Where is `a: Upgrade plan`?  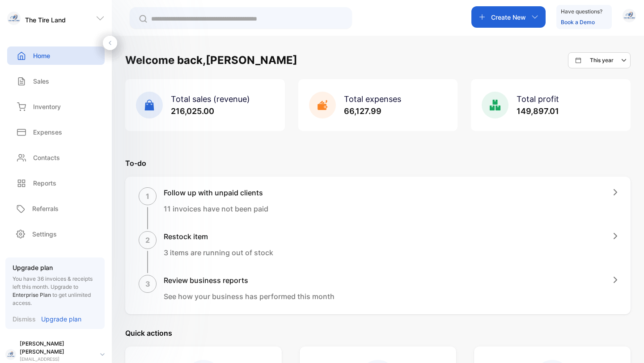 a: Upgrade plan is located at coordinates (58, 319).